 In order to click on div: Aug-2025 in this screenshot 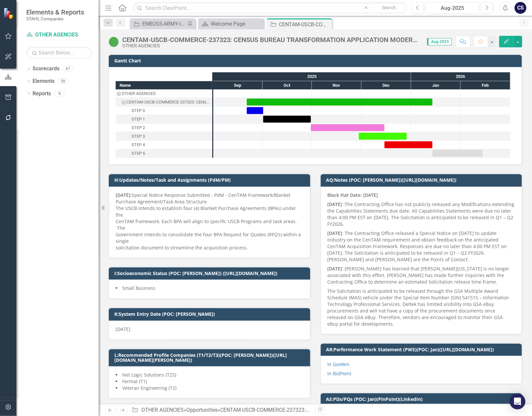, I will do `click(453, 8)`.